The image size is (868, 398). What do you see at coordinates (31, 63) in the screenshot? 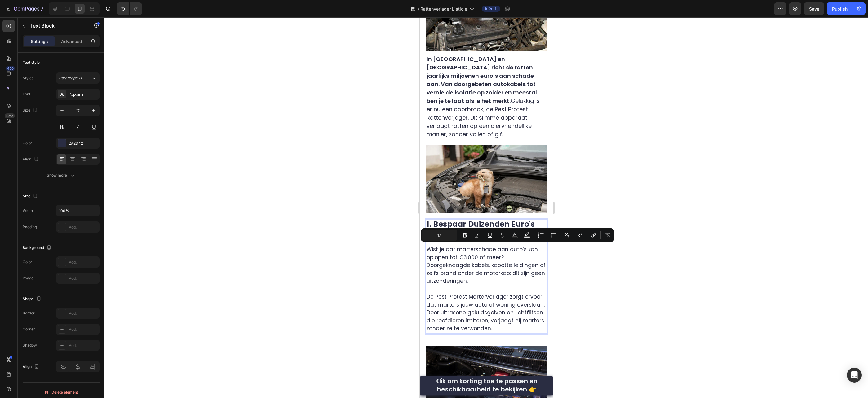
I see `div: Text style` at bounding box center [31, 63].